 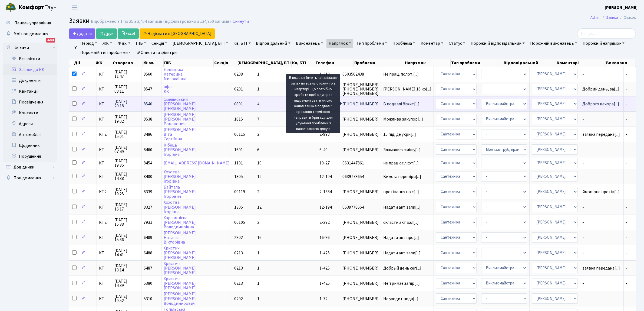 What do you see at coordinates (324, 134) in the screenshot?
I see `span: 2-998` at bounding box center [324, 134].